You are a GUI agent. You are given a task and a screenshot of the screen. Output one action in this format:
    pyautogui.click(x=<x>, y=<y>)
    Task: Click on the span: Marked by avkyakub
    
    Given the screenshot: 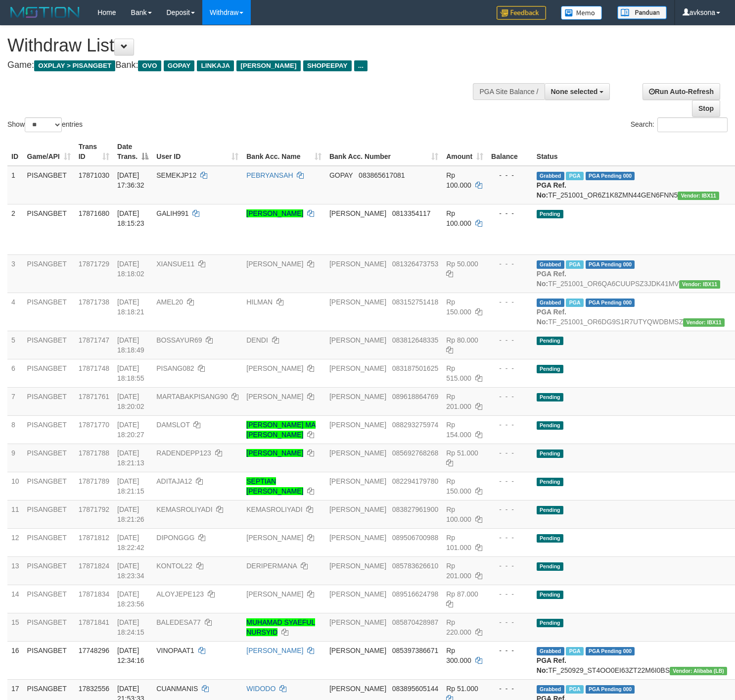 What is the action you would take?
    pyautogui.click(x=574, y=651)
    